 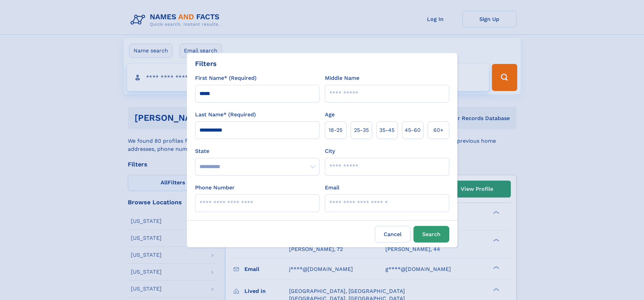 What do you see at coordinates (225, 114) in the screenshot?
I see `label: Last Name* (Required)` at bounding box center [225, 114].